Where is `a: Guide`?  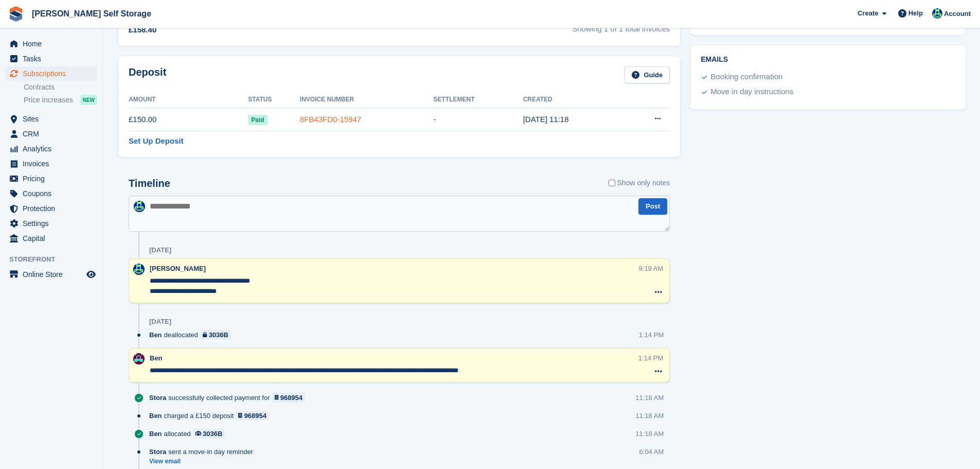
a: Guide is located at coordinates (647, 75).